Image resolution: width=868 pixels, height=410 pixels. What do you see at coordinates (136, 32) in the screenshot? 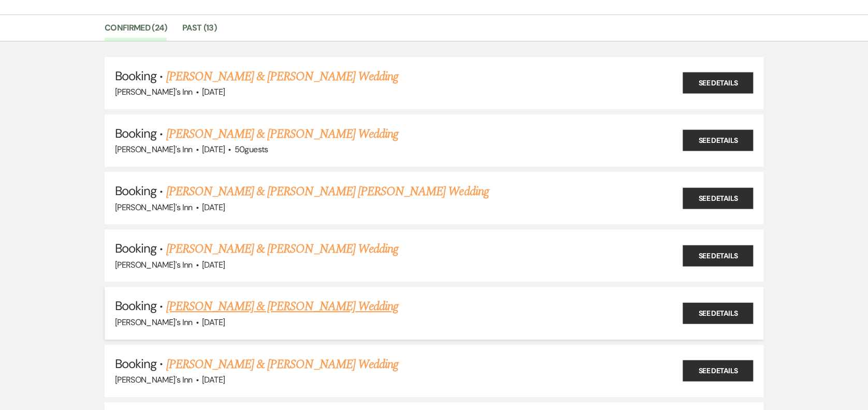
I see `a: Confirmed (24)` at bounding box center [136, 32].